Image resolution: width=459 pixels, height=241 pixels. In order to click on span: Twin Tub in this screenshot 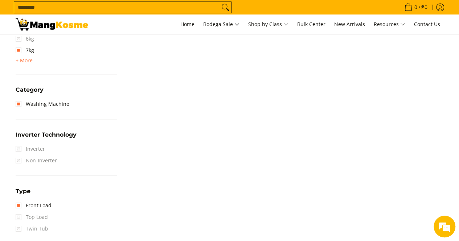, I will do `click(32, 229)`.